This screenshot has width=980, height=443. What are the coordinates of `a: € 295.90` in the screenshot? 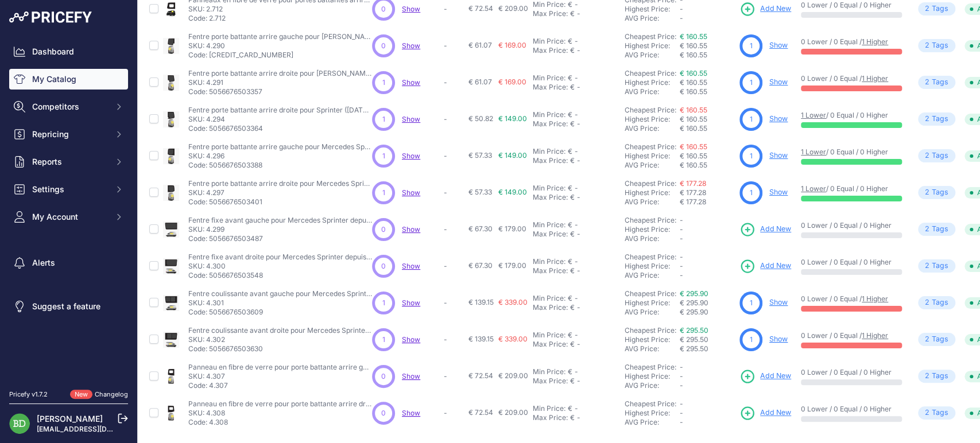 It's located at (694, 293).